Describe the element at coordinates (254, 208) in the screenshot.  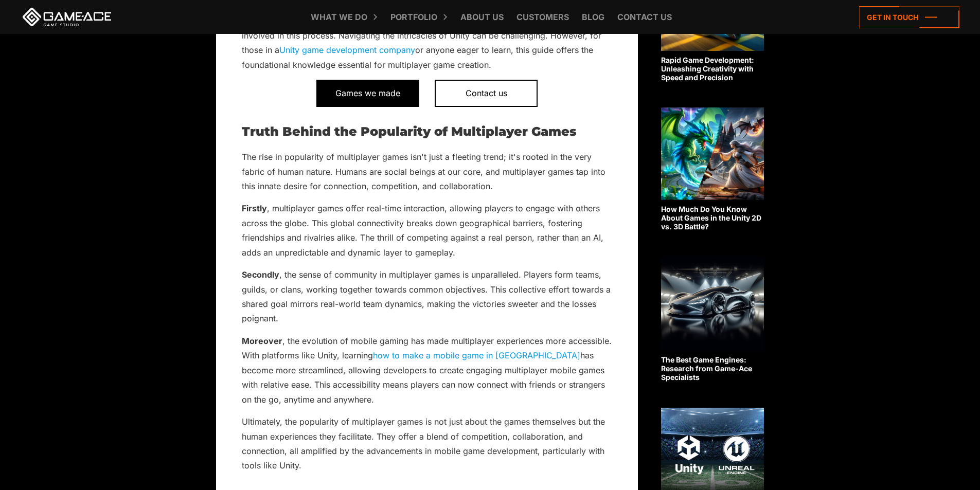
I see `strong: Firstly` at that location.